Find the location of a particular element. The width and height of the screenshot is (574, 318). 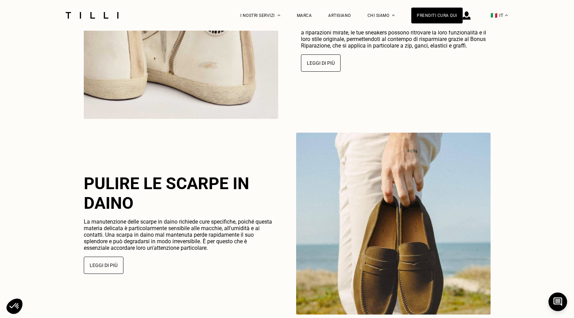

div: Prenditi cura qui is located at coordinates (437, 16).